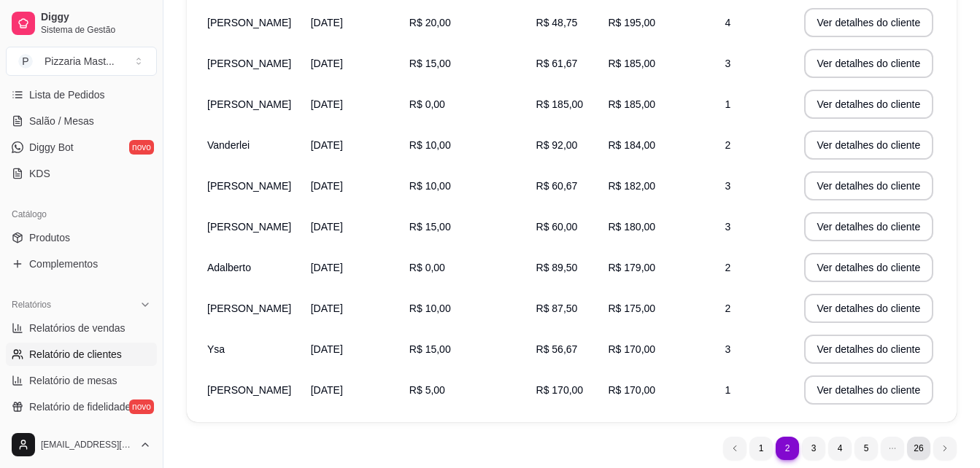 This screenshot has width=980, height=468. What do you see at coordinates (81, 238) in the screenshot?
I see `a: Produtos` at bounding box center [81, 238].